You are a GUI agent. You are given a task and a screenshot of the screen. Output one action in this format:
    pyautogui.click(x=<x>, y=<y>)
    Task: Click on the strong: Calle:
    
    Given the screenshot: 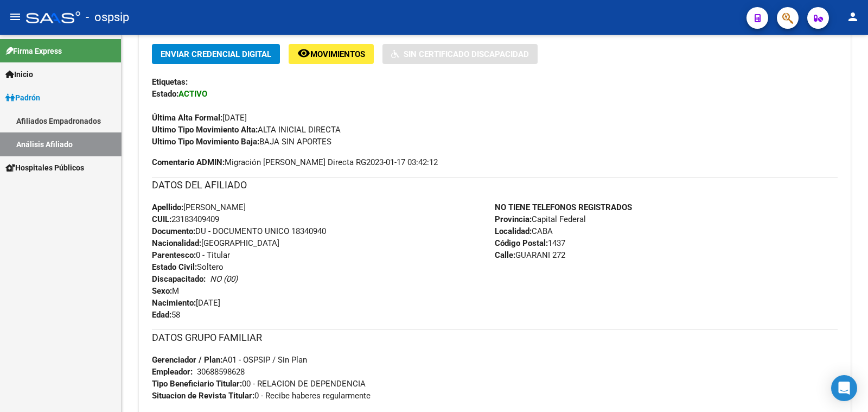 What is the action you would take?
    pyautogui.click(x=505, y=255)
    